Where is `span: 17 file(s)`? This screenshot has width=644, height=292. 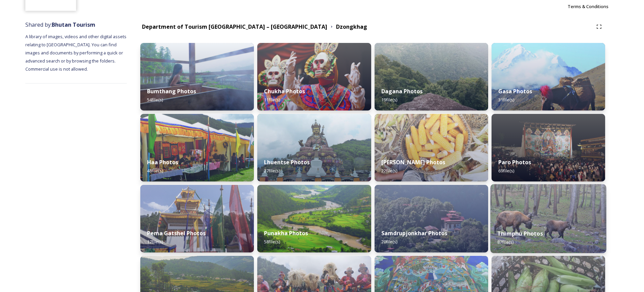
span: 17 file(s) is located at coordinates (155, 241).